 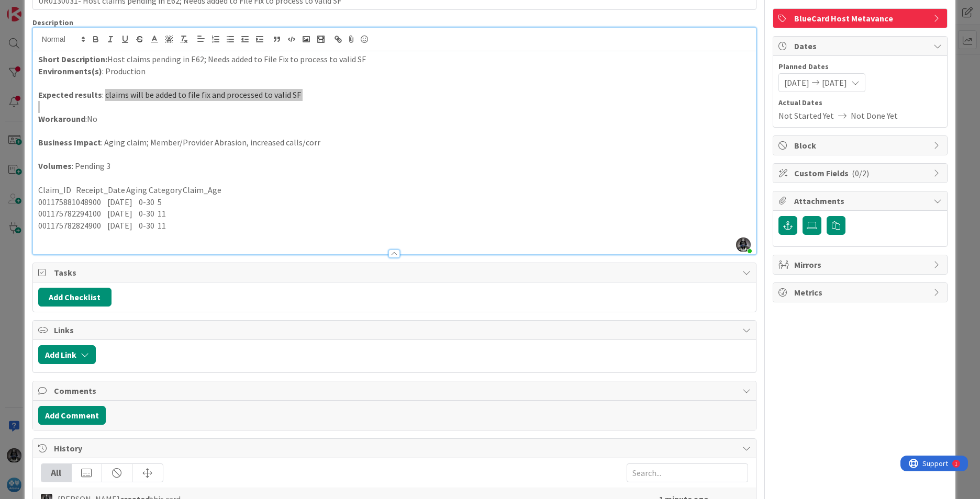 I want to click on p: : Pending 3, so click(x=394, y=166).